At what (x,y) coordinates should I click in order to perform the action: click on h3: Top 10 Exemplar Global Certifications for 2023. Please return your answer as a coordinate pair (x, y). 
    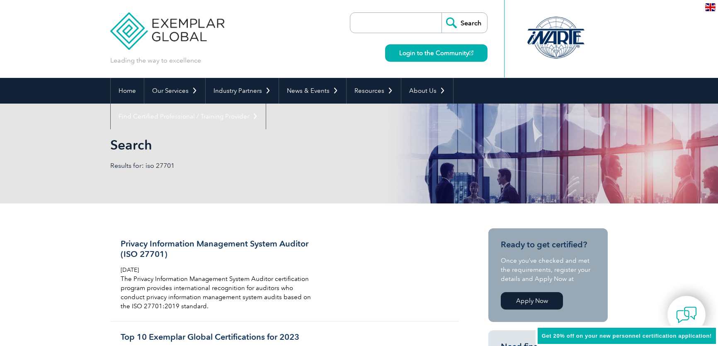
    Looking at the image, I should click on (219, 337).